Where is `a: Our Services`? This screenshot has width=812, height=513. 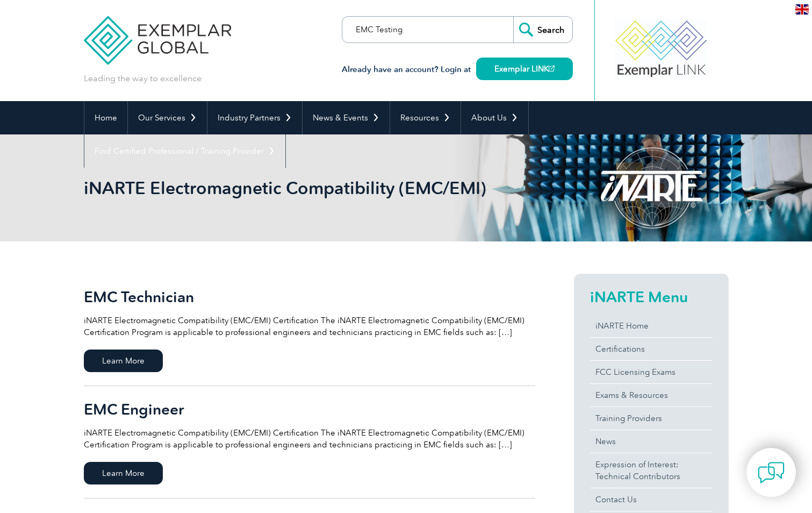 a: Our Services is located at coordinates (167, 118).